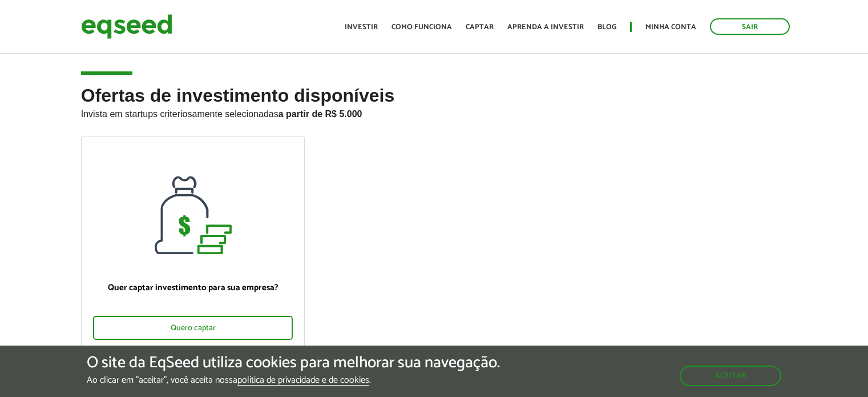  Describe the element at coordinates (434, 113) in the screenshot. I see `p: Invista em startups criteriosamente selecionadas` at that location.